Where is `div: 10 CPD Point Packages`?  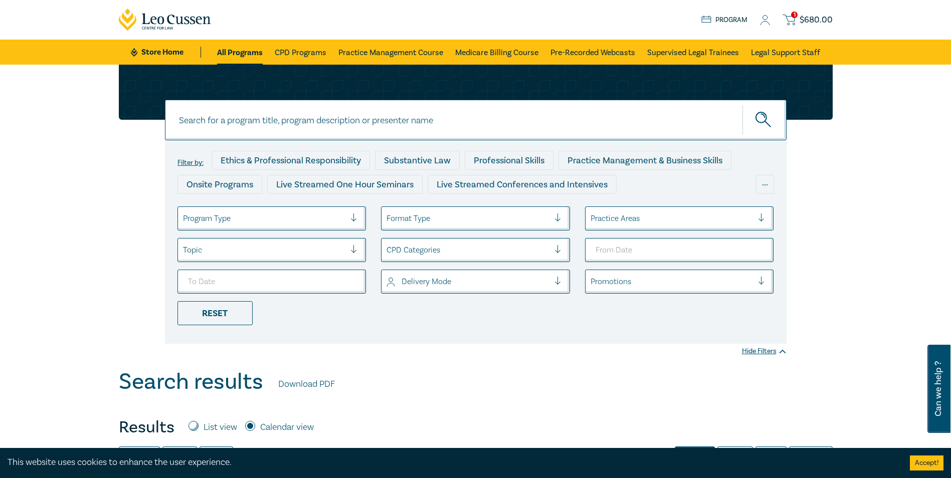
div: 10 CPD Point Packages is located at coordinates (516, 208).